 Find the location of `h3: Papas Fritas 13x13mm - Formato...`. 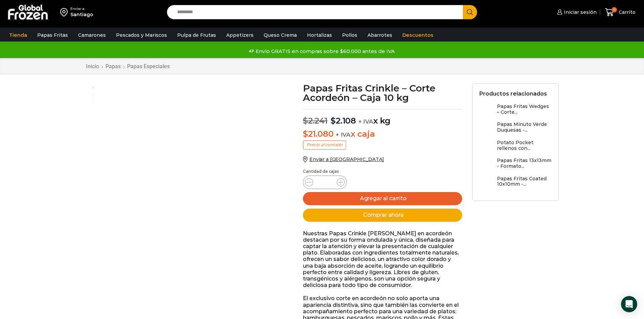

h3: Papas Fritas 13x13mm - Formato... is located at coordinates (524, 163).